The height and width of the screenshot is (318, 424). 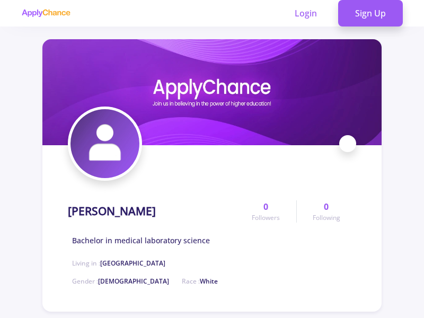 What do you see at coordinates (212, 92) in the screenshot?
I see `img: Aslancover image` at bounding box center [212, 92].